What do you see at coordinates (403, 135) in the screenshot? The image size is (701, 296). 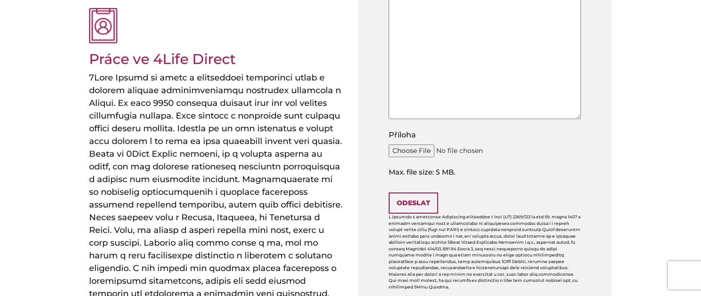 I see `label: Příloha` at bounding box center [403, 135].